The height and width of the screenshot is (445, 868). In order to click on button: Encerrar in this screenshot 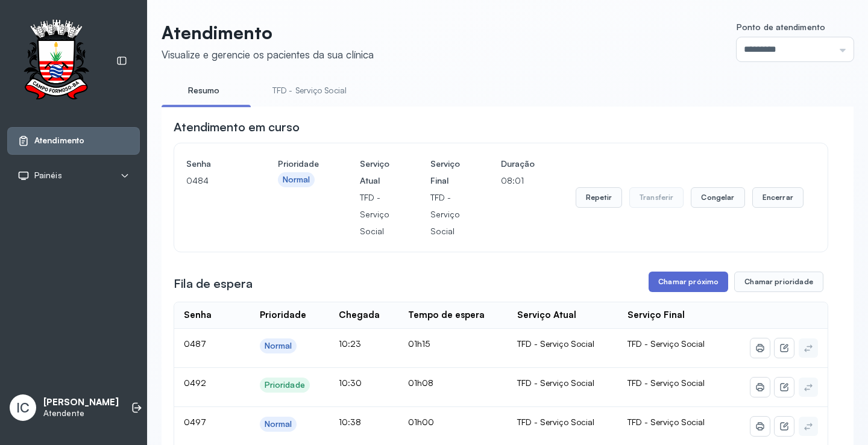, I will do `click(777, 198)`.